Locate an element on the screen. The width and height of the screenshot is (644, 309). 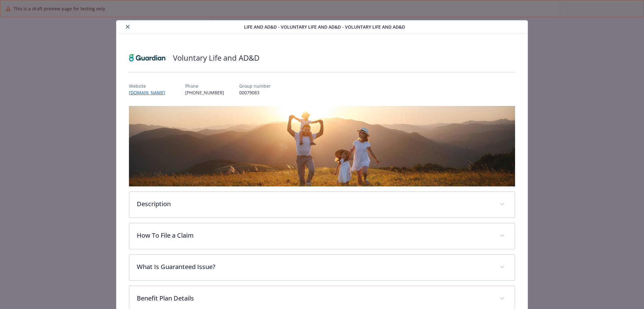
div: What Is Guaranteed Issue? is located at coordinates (322, 267).